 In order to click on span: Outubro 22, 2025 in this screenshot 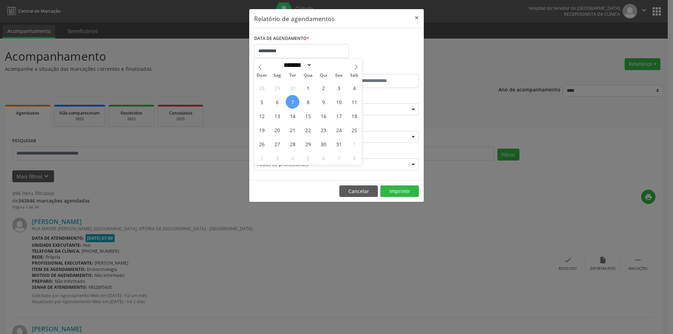, I will do `click(308, 130)`.